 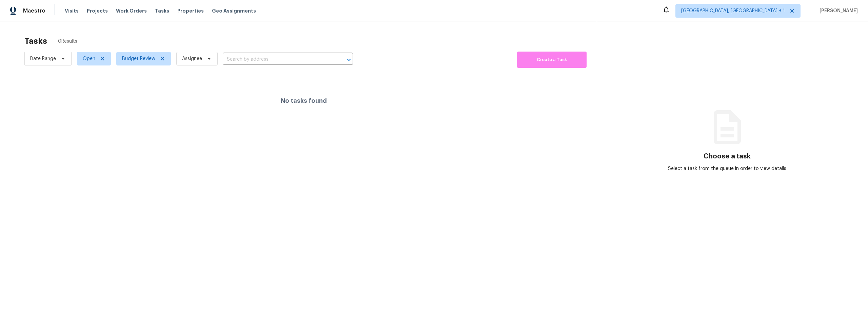 I want to click on span: Date Range, so click(x=43, y=59).